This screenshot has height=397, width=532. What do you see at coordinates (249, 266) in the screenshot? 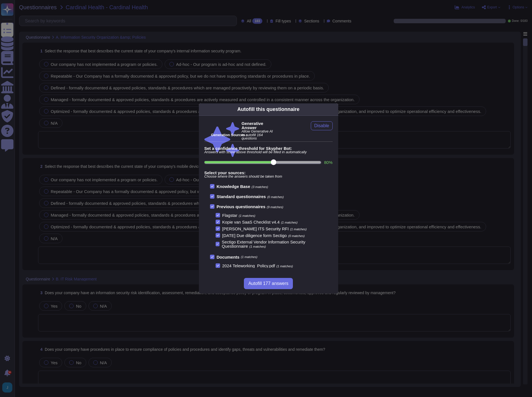
I see `span: 2024 Teleworking_Policy.pdf` at bounding box center [249, 266].